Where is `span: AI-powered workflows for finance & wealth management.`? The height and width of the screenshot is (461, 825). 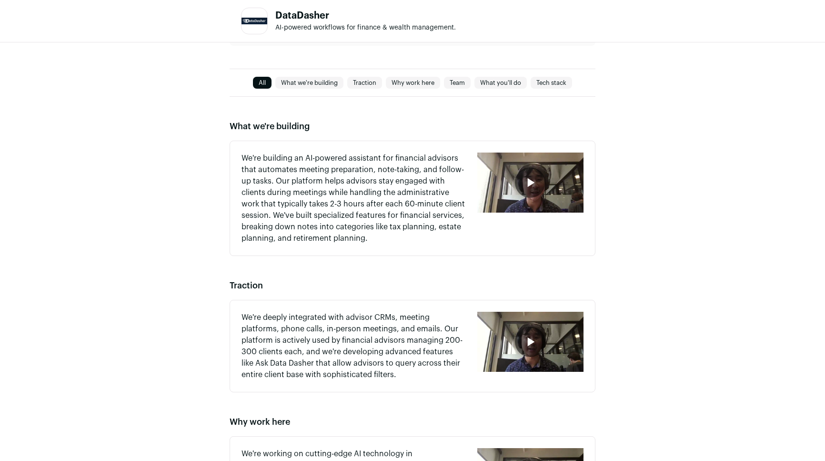 span: AI-powered workflows for finance & wealth management. is located at coordinates (365, 28).